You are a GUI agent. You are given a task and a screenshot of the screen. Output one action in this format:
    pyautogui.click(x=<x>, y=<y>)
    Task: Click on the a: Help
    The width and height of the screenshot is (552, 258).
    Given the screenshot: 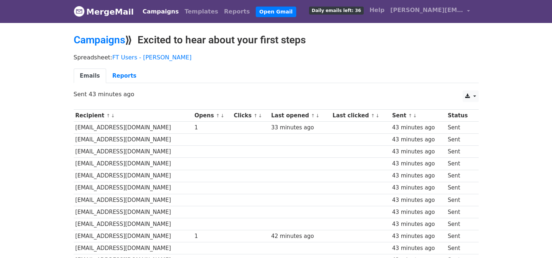 What is the action you would take?
    pyautogui.click(x=377, y=10)
    